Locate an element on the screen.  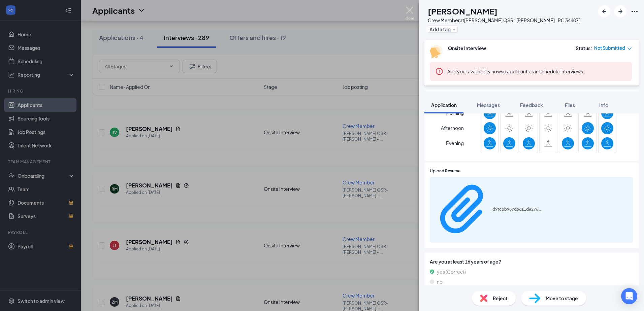
div: Status : is located at coordinates (583, 48).